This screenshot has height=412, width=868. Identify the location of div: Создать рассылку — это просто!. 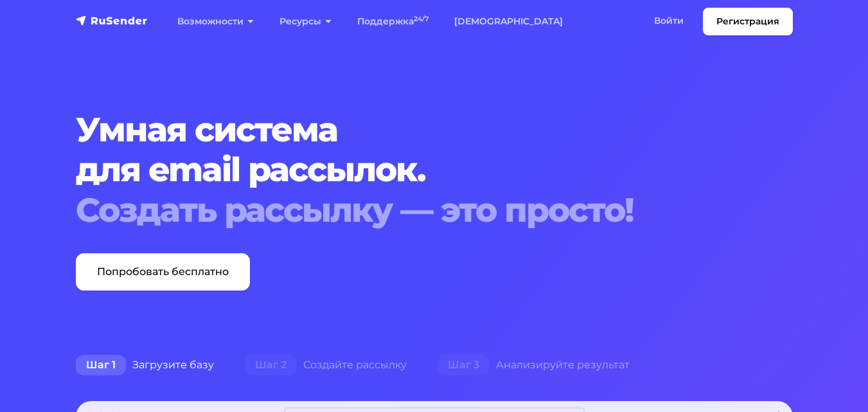
(434, 210).